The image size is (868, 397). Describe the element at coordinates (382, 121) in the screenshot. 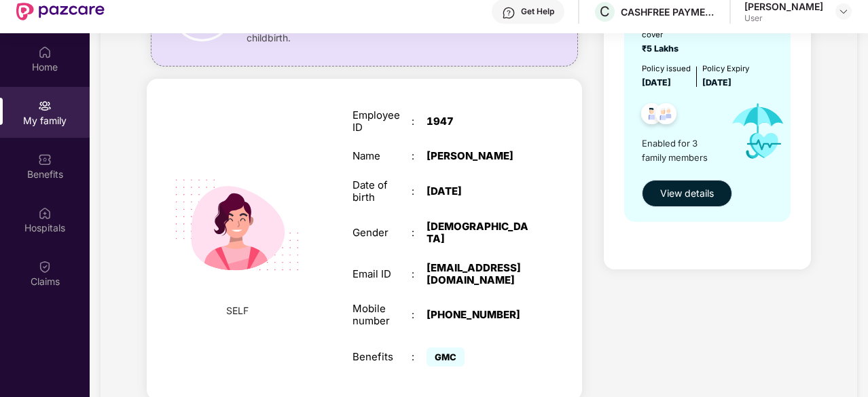

I see `div: Employee ID` at that location.